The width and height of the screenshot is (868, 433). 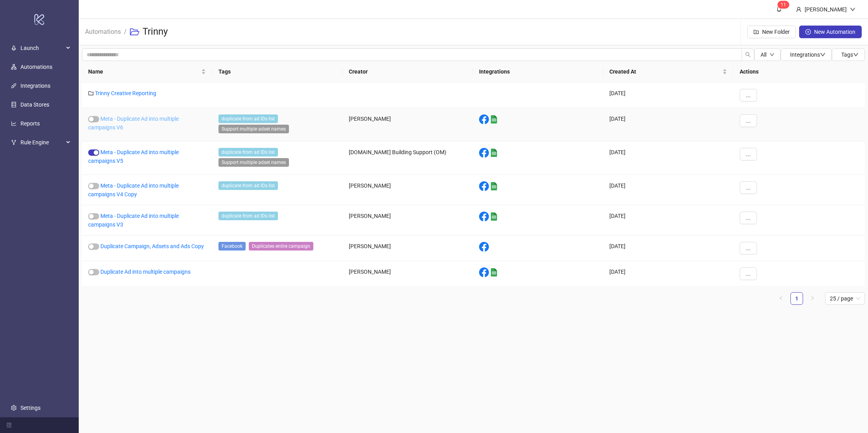 I want to click on span: Created At, so click(x=665, y=72).